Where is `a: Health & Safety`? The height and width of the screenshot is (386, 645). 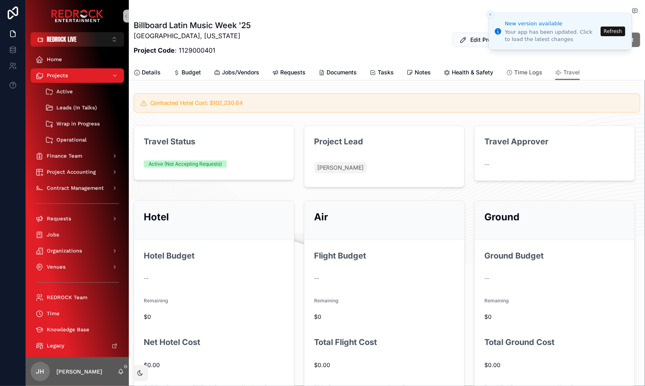 a: Health & Safety is located at coordinates (468, 73).